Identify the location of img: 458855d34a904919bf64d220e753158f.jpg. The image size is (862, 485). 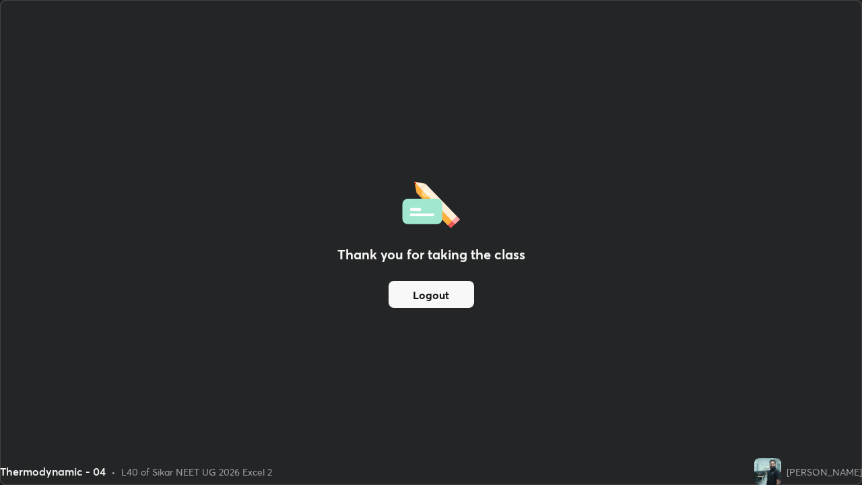
(767, 471).